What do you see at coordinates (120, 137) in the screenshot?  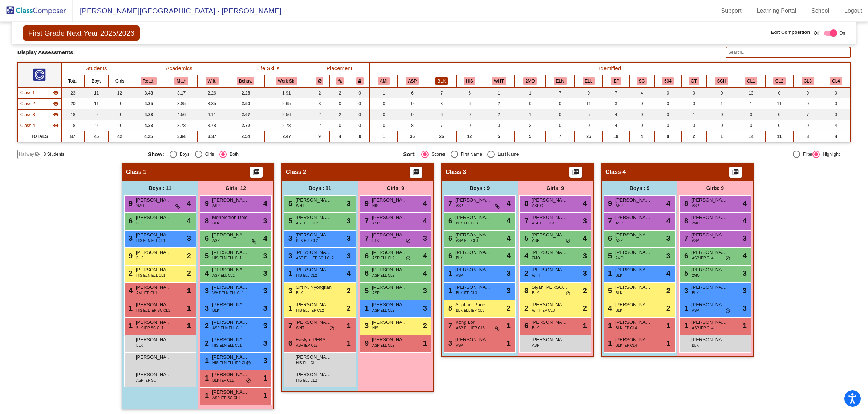 I see `td: 42` at bounding box center [120, 137].